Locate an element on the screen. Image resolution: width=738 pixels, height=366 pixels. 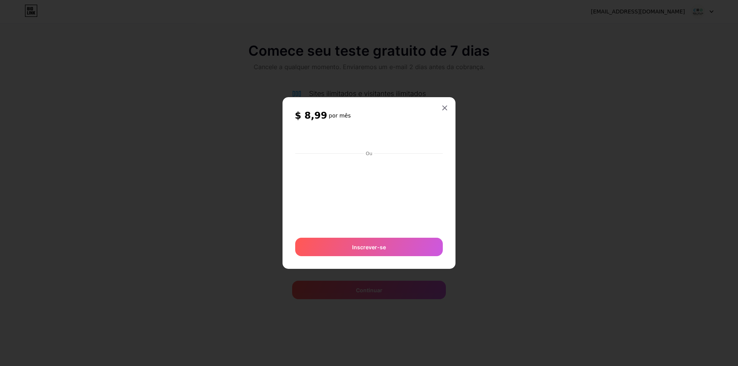
font: por mês is located at coordinates (339, 116).